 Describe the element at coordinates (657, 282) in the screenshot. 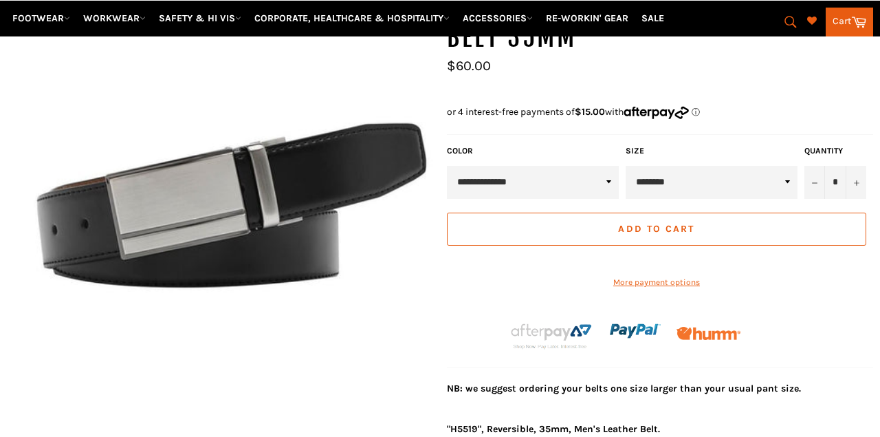

I see `a: More payment options` at that location.